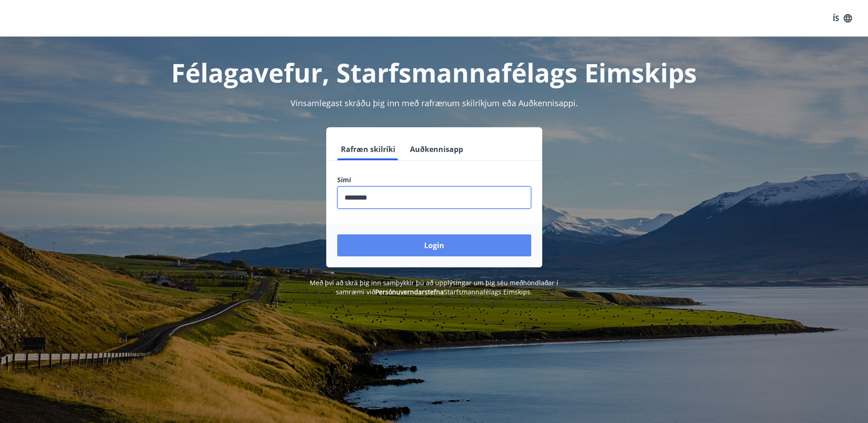 This screenshot has height=423, width=868. I want to click on button: Rafræn skilríki, so click(368, 149).